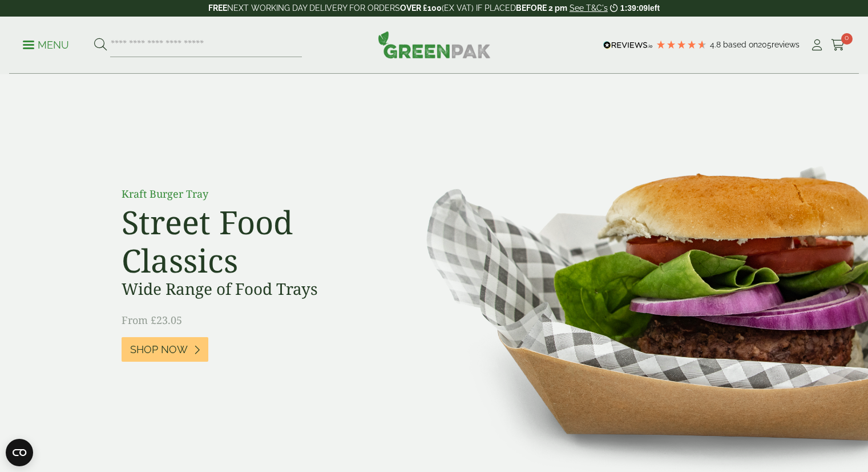 This screenshot has width=868, height=472. What do you see at coordinates (785, 45) in the screenshot?
I see `span: reviews` at bounding box center [785, 45].